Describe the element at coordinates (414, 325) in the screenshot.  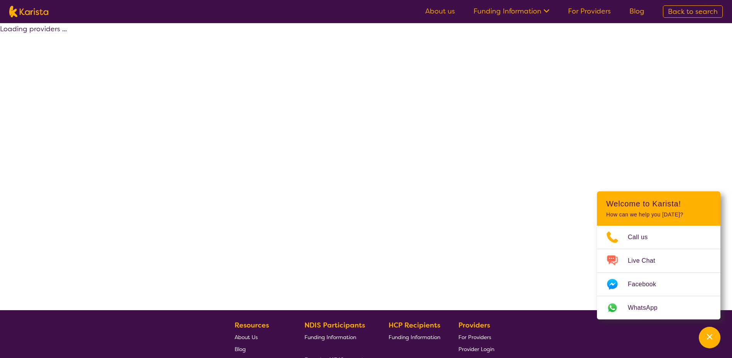
I see `b: HCP Recipients` at that location.